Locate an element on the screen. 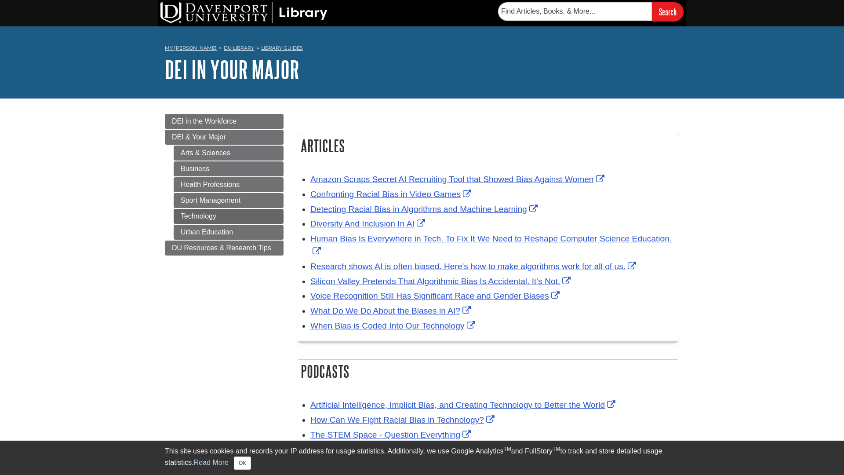 The height and width of the screenshot is (475, 844). a: Read More is located at coordinates (211, 462).